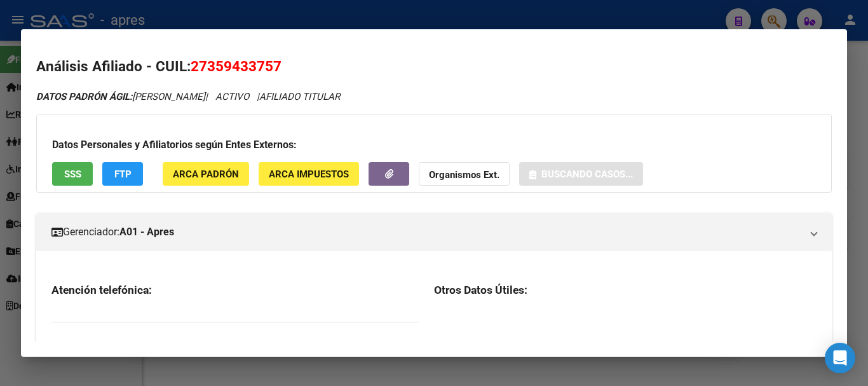 This screenshot has width=868, height=386. I want to click on h3: Otros Datos Útiles:, so click(626, 290).